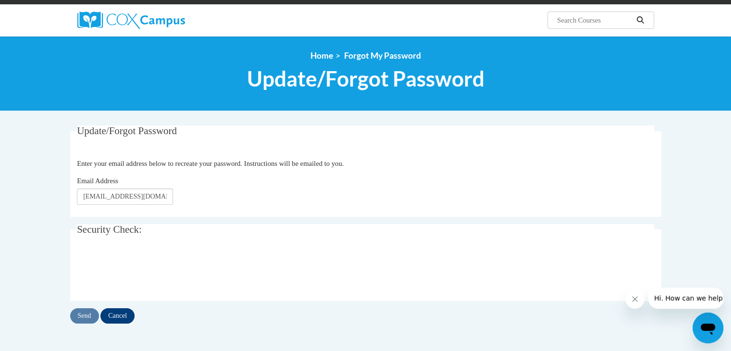 This screenshot has height=351, width=731. I want to click on button: Search, so click(640, 20).